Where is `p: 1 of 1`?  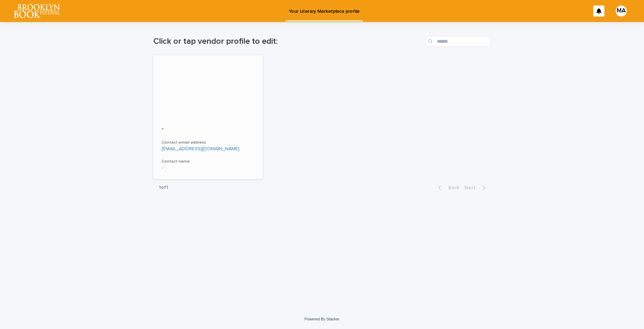 p: 1 of 1 is located at coordinates (163, 188).